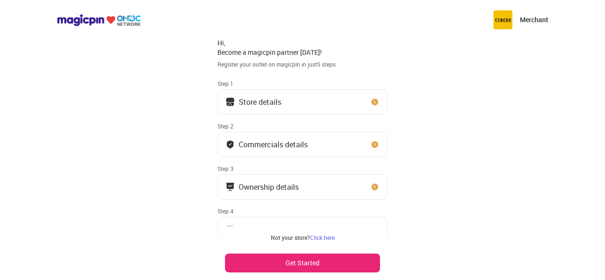 This screenshot has width=605, height=280. What do you see at coordinates (260, 102) in the screenshot?
I see `div: Store details` at bounding box center [260, 102].